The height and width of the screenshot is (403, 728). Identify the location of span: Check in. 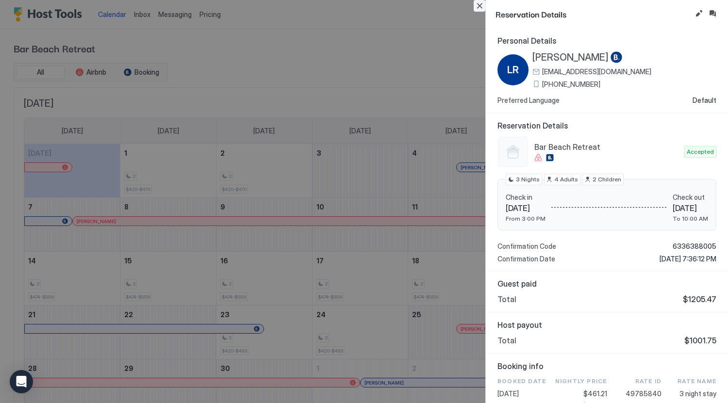
(526, 198).